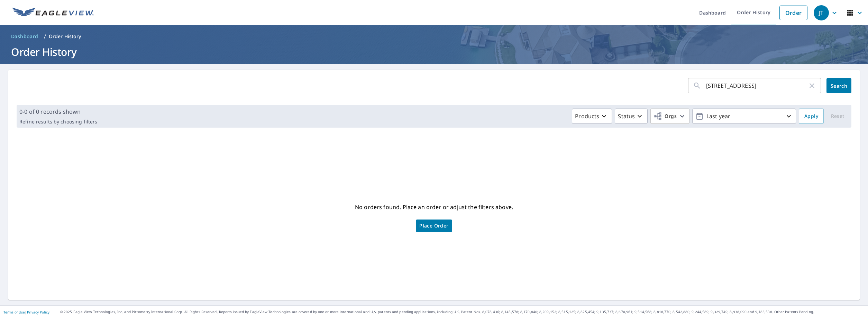 The height and width of the screenshot is (318, 868). What do you see at coordinates (462, 312) in the screenshot?
I see `p: © 2025 Eagle View Technologies, Inc. and Pictometry International Corp. All Rights Reserved. Repo...` at bounding box center [462, 312].